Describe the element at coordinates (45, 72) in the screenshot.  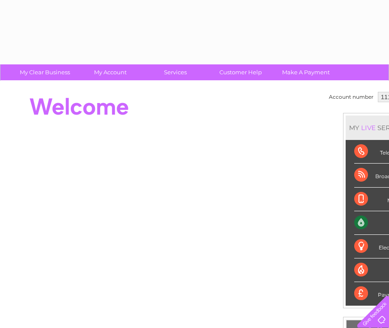
I see `a: My Clear Business` at that location.